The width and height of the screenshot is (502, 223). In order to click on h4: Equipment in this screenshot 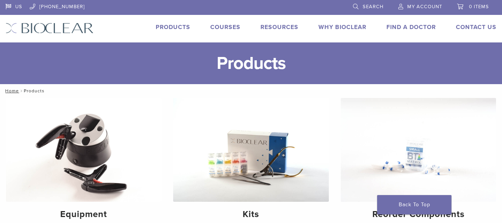, I will do `click(84, 214)`.